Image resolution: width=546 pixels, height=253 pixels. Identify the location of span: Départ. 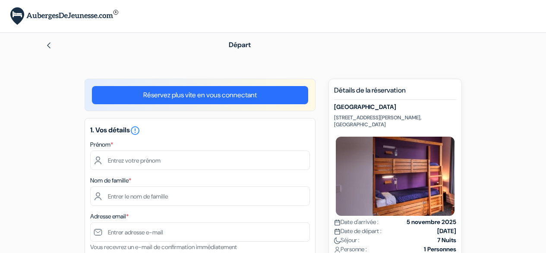
(240, 44).